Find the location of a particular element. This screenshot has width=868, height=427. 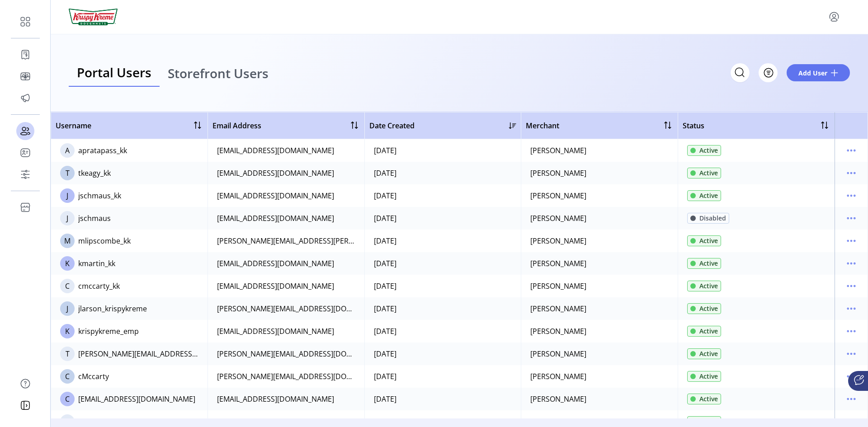

a: Portal Users is located at coordinates (114, 73).